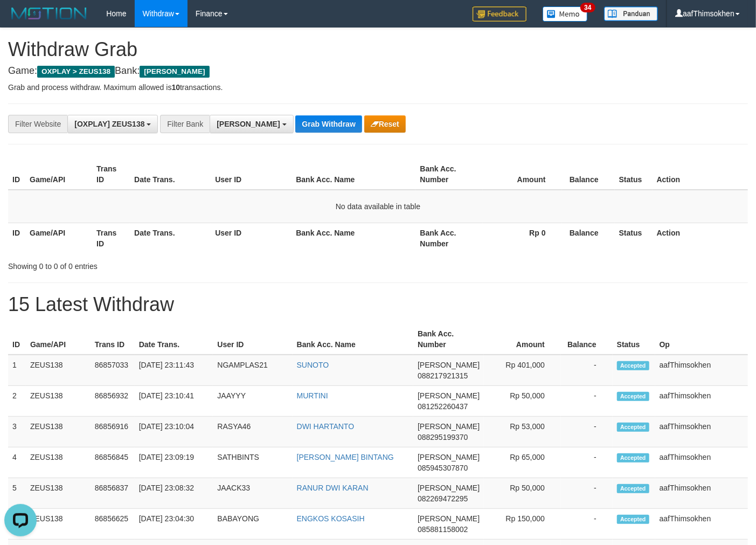  I want to click on td: 86856837, so click(113, 494).